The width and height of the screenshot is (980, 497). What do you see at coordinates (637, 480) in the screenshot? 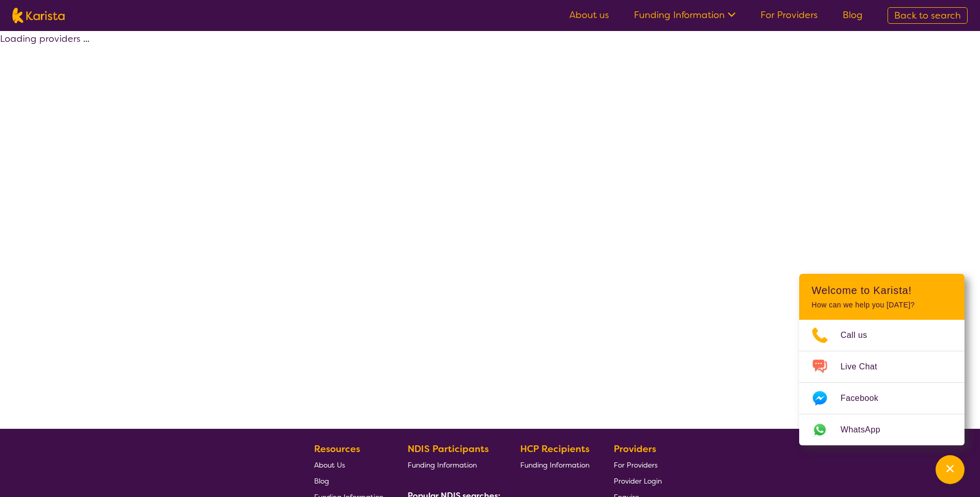
I see `a: Provider Login` at bounding box center [637, 480].